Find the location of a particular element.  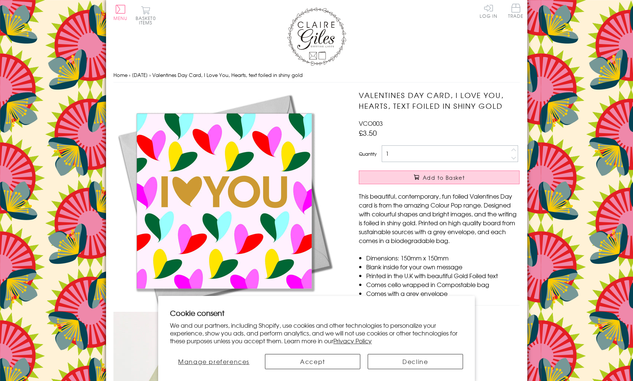

button: Manage preferences is located at coordinates (214, 361).